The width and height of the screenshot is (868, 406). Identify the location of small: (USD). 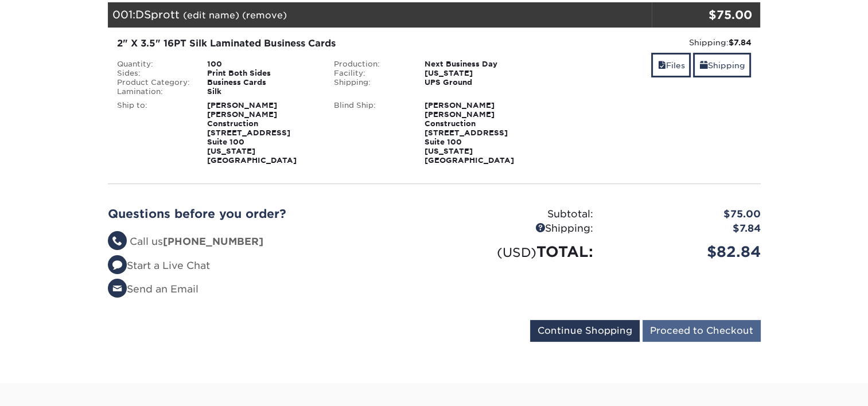
(517, 252).